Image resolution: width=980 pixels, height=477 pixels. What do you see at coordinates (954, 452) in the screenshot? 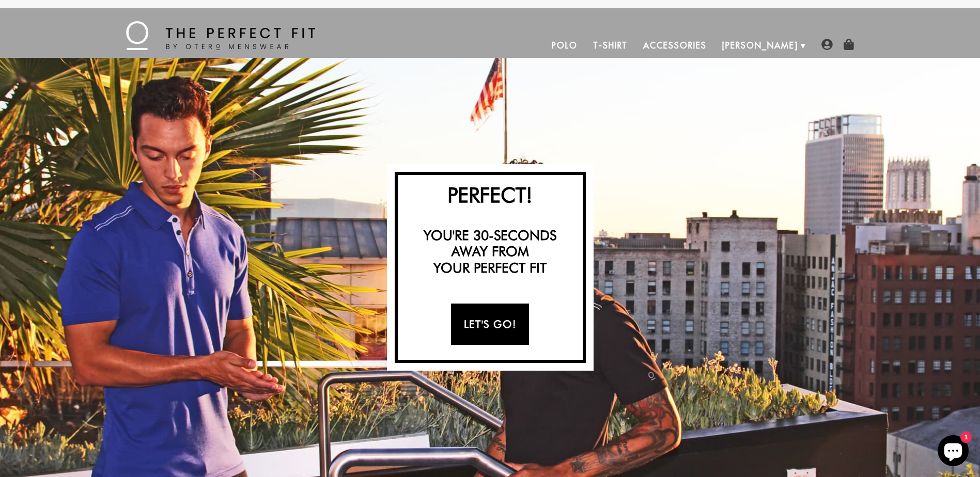
I see `inbox-online-store-chat: Shopify online store chat` at bounding box center [954, 452].